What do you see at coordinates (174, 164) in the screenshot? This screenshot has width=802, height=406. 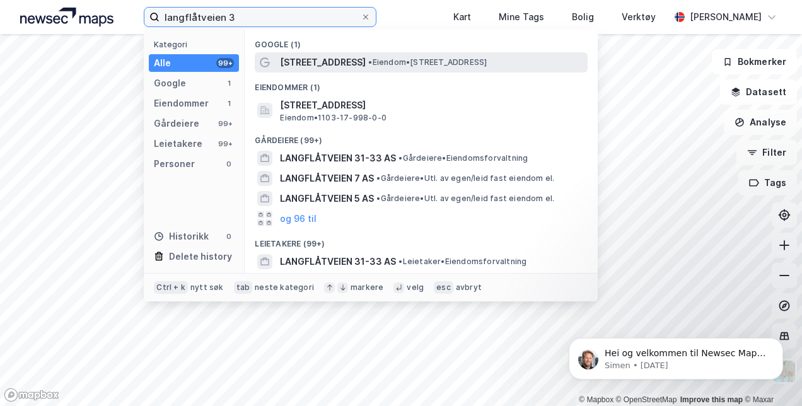 I see `div: Personer` at bounding box center [174, 164].